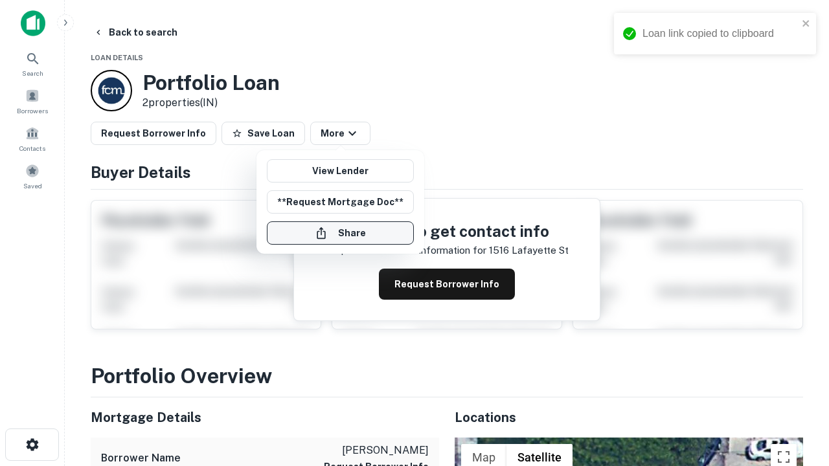  I want to click on a: View Lender, so click(340, 171).